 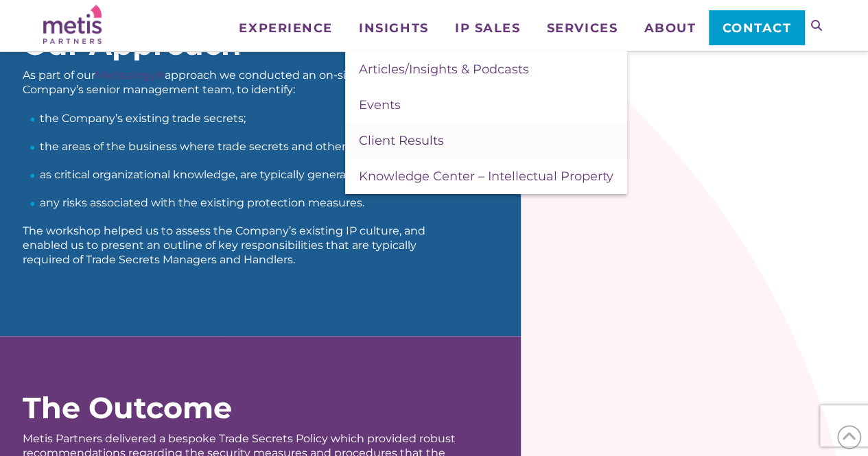 What do you see at coordinates (253, 146) in the screenshot?
I see `li: the areas of the business where trade secrets and other sensitive IP, such` at bounding box center [253, 146].